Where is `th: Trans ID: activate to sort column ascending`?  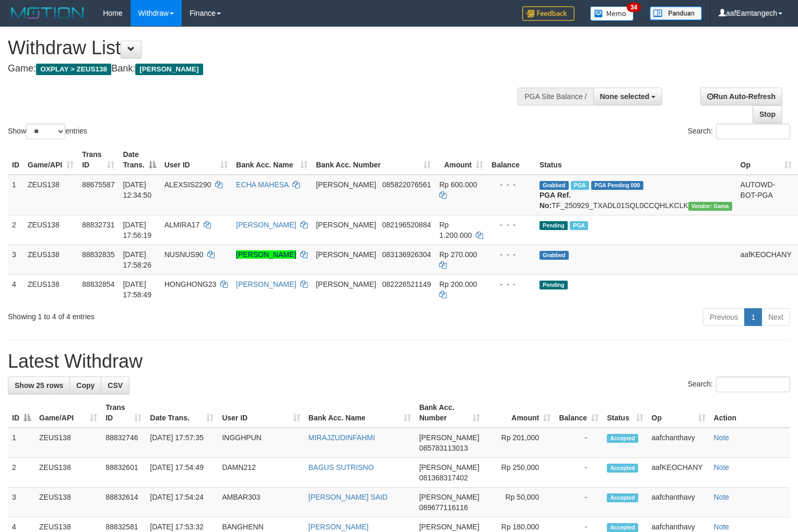
th: Trans ID: activate to sort column ascending is located at coordinates (123, 413).